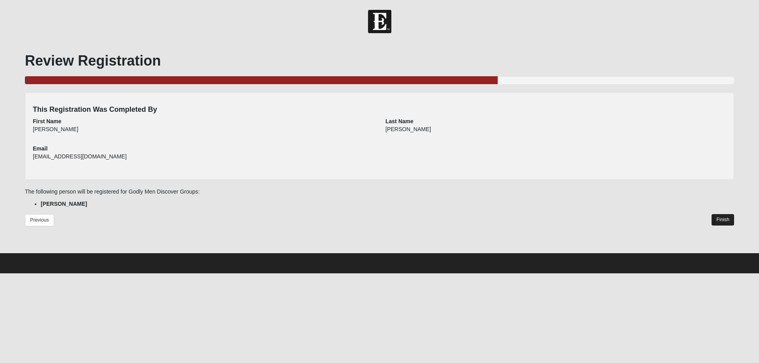 This screenshot has width=759, height=363. What do you see at coordinates (40, 149) in the screenshot?
I see `label: Email` at bounding box center [40, 149].